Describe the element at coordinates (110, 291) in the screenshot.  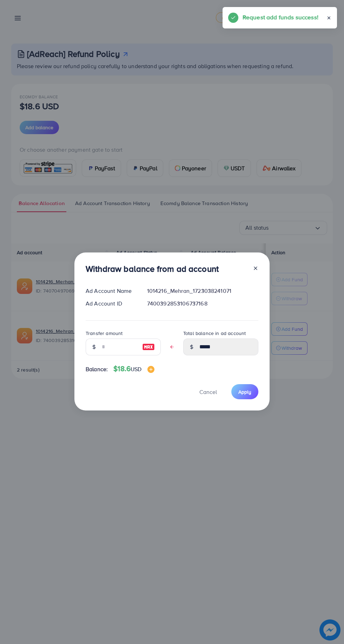
I see `div: Ad Account Name` at that location.